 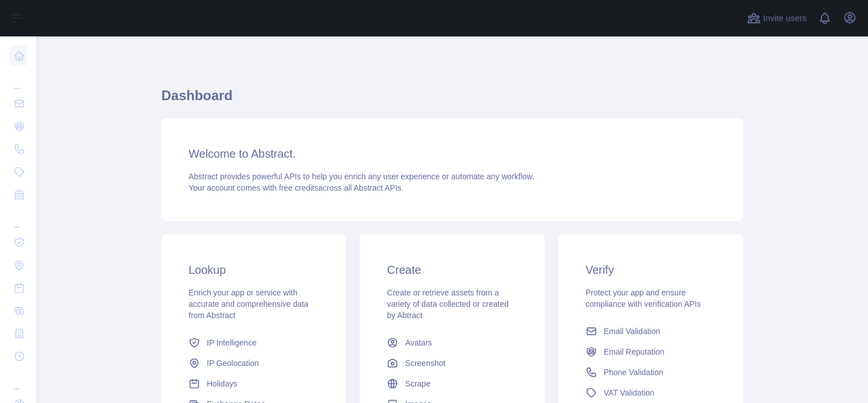 What do you see at coordinates (452, 269) in the screenshot?
I see `h3: Create` at bounding box center [452, 269].